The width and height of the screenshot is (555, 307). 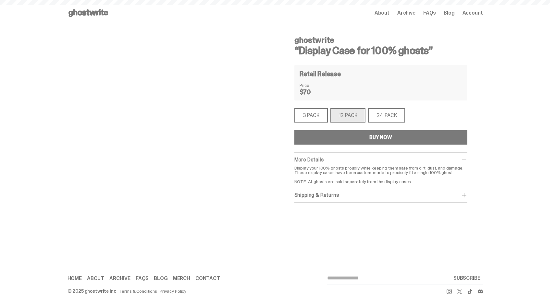 What do you see at coordinates (386, 116) in the screenshot?
I see `div: 24 PACK` at bounding box center [386, 116].